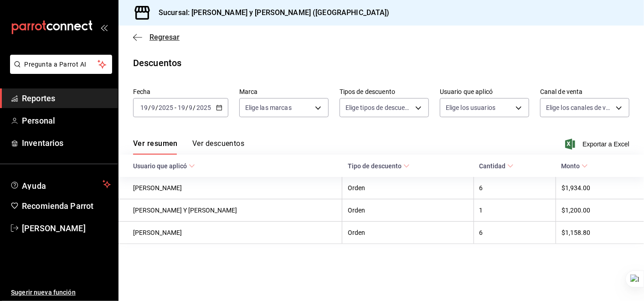  What do you see at coordinates (66, 98) in the screenshot?
I see `span: Reportes` at bounding box center [66, 98].